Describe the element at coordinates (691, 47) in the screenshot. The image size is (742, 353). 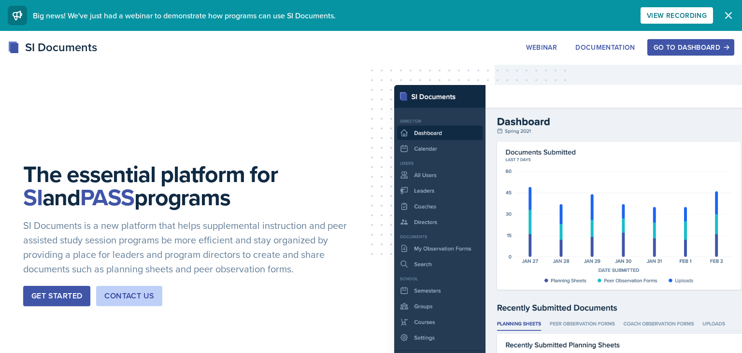
I see `button: Go to Dashboard` at that location.